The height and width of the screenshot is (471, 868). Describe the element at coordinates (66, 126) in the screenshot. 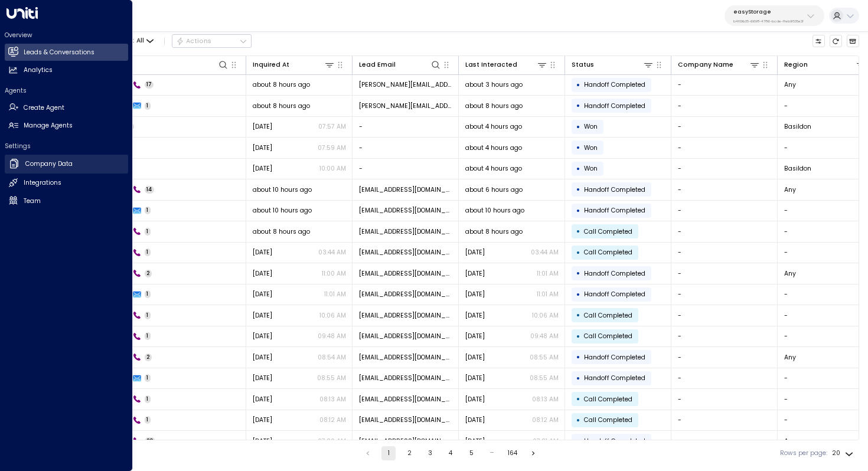

I see `a: Manage Agents` at that location.